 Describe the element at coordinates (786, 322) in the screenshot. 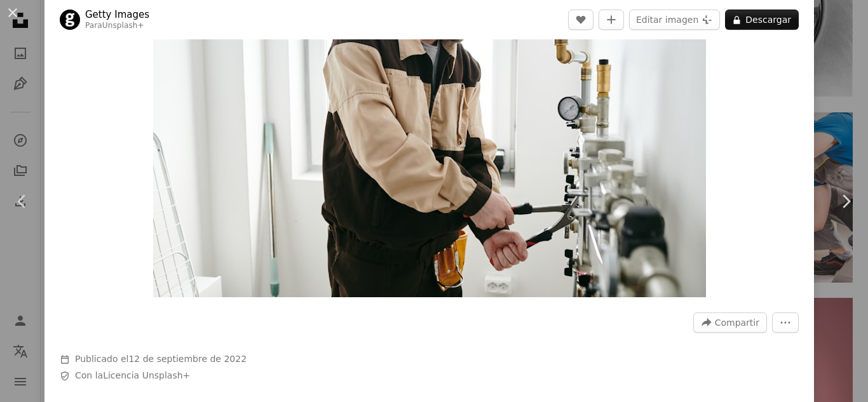

I see `button: Más acciones` at that location.